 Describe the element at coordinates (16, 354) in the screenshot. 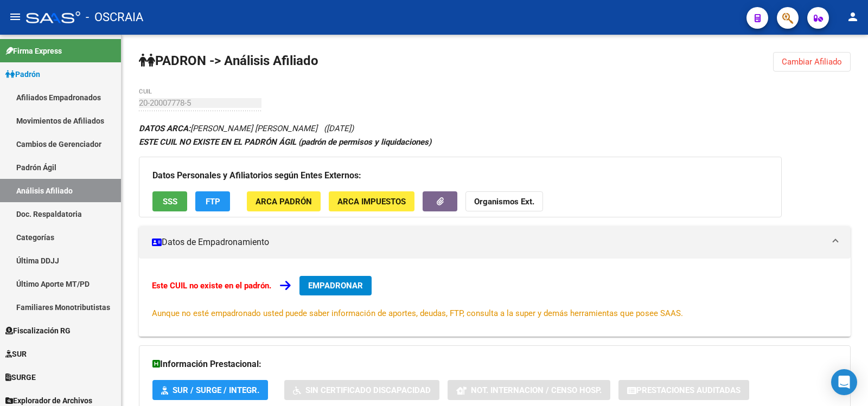

I see `span: SUR` at that location.